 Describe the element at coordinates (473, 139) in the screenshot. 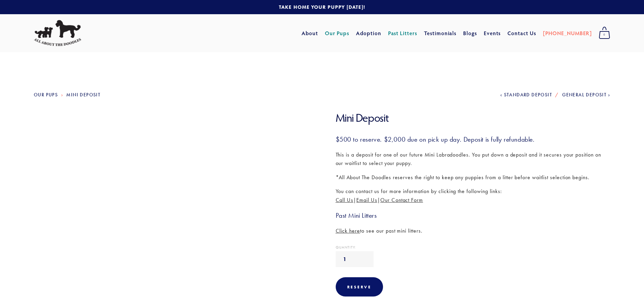

I see `h3: $500 to reserve. $2,000 due on pick up day. Deposit is fully refundable.` at that location.